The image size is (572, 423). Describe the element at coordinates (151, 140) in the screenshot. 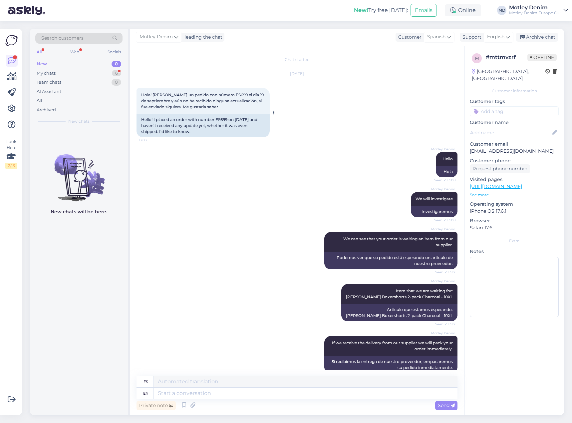

I see `span: 13:03` at that location.